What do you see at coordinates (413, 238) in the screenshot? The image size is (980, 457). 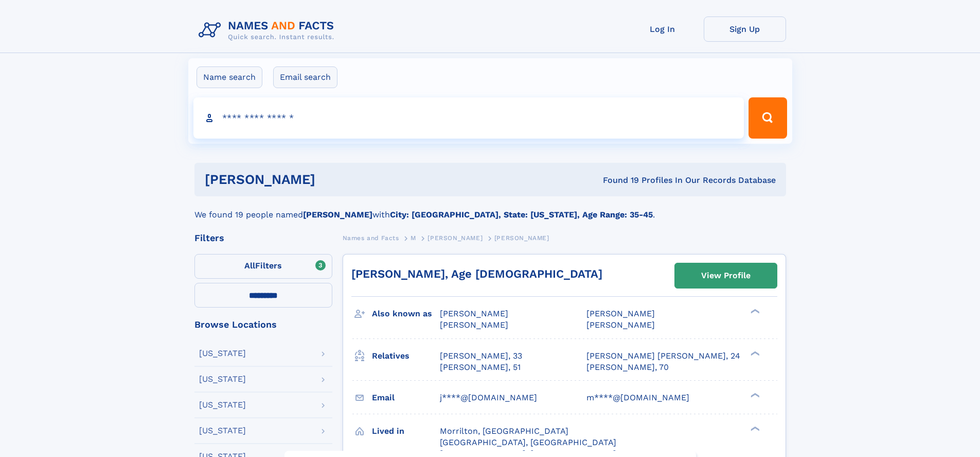 I see `a: M` at bounding box center [413, 238].